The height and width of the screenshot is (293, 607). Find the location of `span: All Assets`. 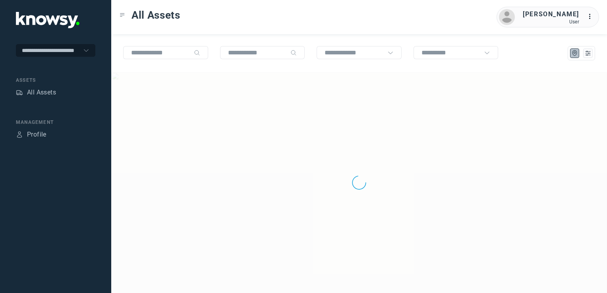

span: All Assets is located at coordinates (156, 15).